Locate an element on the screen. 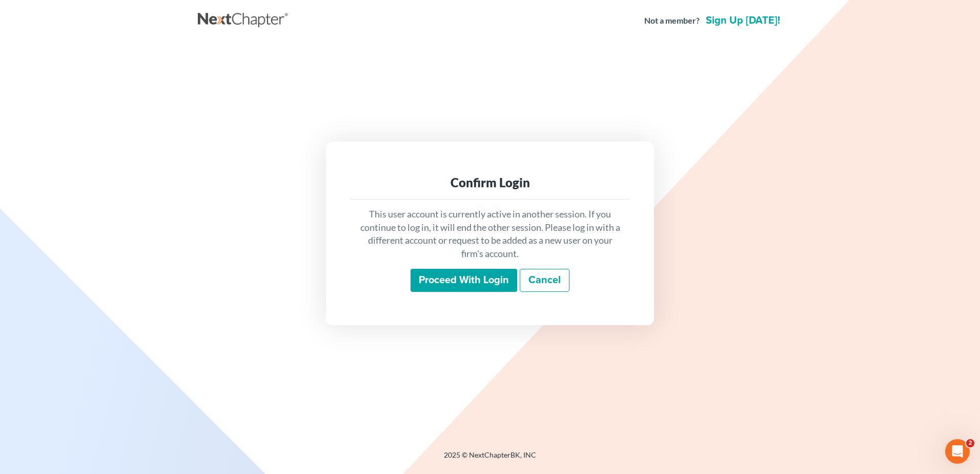  strong: Not a member? is located at coordinates (672, 20).